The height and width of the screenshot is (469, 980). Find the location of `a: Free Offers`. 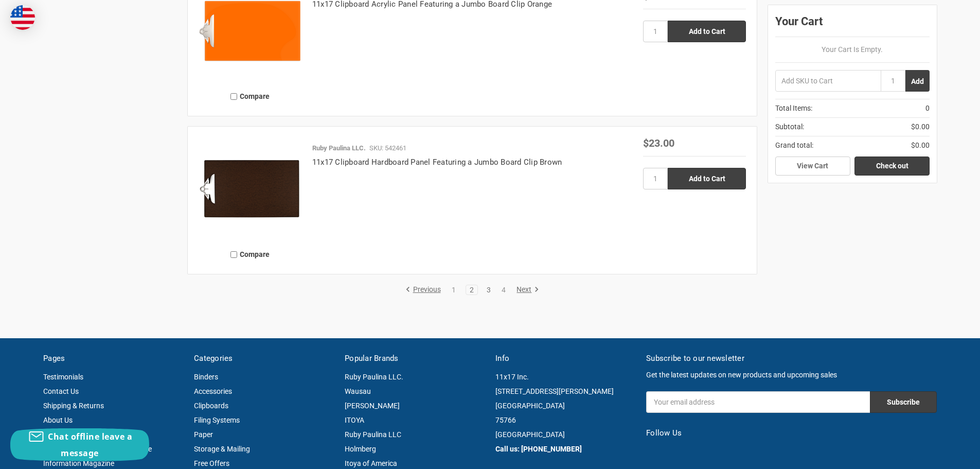

a: Free Offers is located at coordinates (212, 463).